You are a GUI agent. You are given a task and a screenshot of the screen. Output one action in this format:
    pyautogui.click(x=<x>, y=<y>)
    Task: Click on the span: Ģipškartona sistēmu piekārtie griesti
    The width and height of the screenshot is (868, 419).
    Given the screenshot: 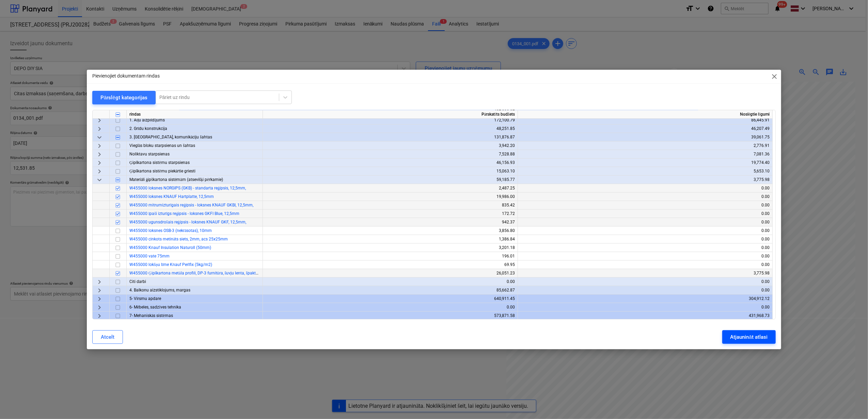 What is the action you would take?
    pyautogui.click(x=163, y=171)
    